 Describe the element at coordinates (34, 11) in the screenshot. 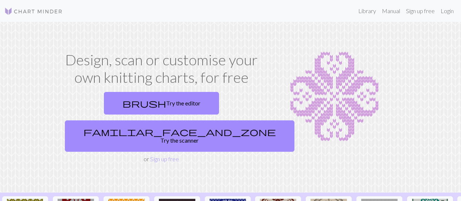

I see `img: Logo` at that location.